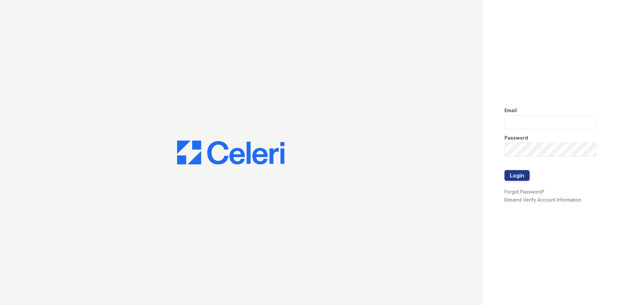  Describe the element at coordinates (510, 111) in the screenshot. I see `label: Email` at that location.